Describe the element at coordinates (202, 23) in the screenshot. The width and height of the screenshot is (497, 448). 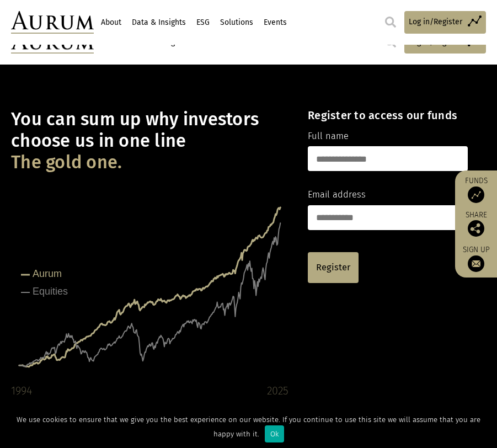
I see `a: ESG` at that location.